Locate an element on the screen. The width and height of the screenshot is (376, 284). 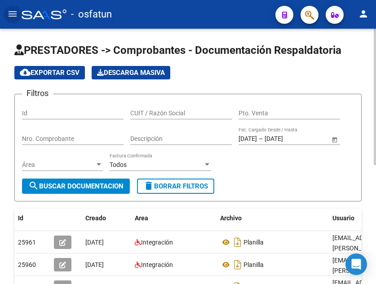
mat-icon: menu is located at coordinates (13, 14).